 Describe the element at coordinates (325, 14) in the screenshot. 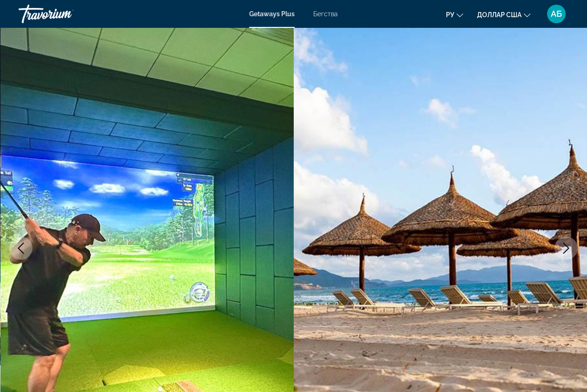

I see `a: Бегства` at that location.